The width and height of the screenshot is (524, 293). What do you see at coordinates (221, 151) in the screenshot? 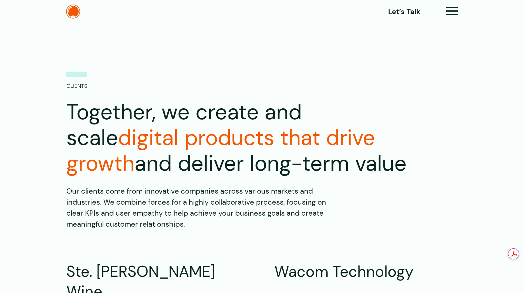
I see `span: digital products that drive growth` at bounding box center [221, 151].